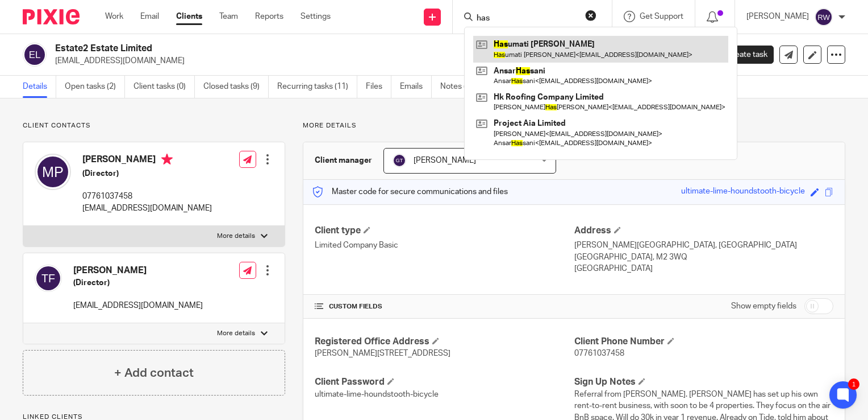 This screenshot has width=868, height=420. Describe the element at coordinates (154, 126) in the screenshot. I see `p: Client contacts` at that location.